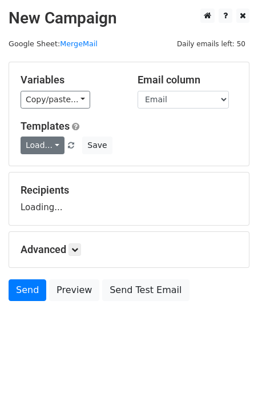  Describe the element at coordinates (74, 290) in the screenshot. I see `a: Preview` at that location.